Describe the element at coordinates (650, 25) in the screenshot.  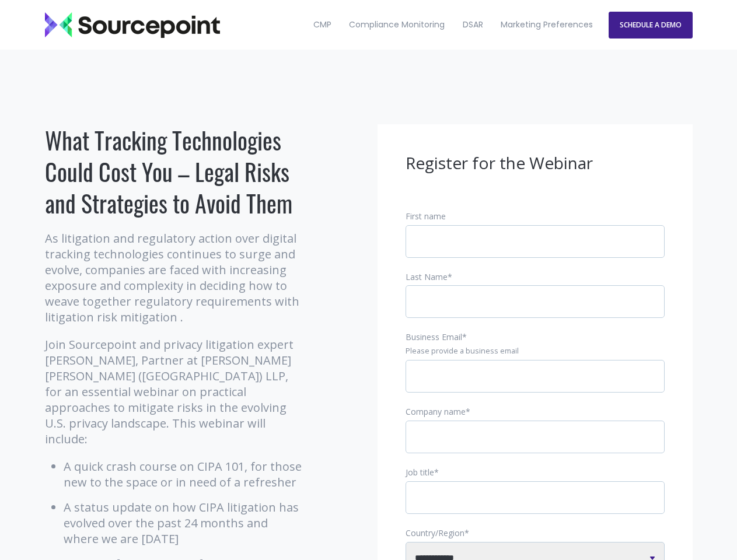
I see `a: SCHEDULE A DEMO` at that location.